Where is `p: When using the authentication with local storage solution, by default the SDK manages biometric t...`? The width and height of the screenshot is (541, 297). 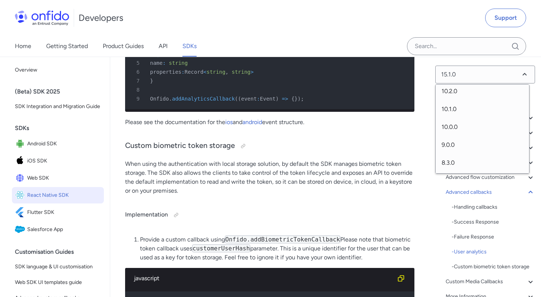 p: When using the authentication with local storage solution, by default the SDK manages biometric t... is located at coordinates (270, 177).